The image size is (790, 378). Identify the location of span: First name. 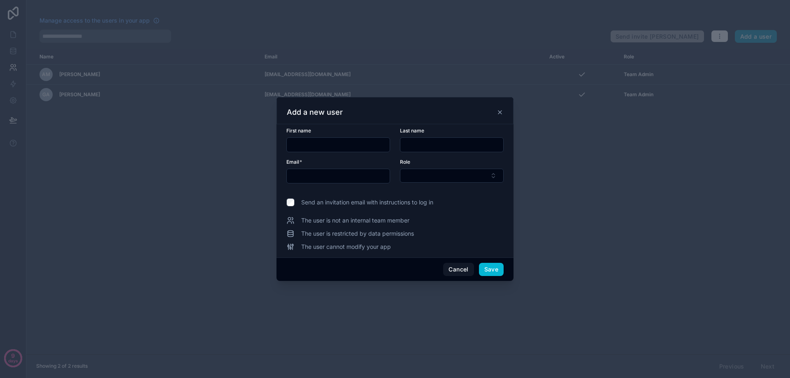
(299, 130).